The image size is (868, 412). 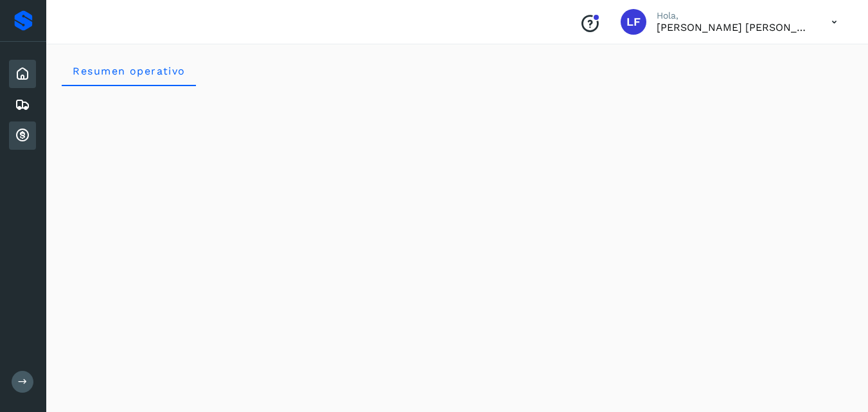 What do you see at coordinates (129, 70) in the screenshot?
I see `span: Resumen operativo` at bounding box center [129, 70].